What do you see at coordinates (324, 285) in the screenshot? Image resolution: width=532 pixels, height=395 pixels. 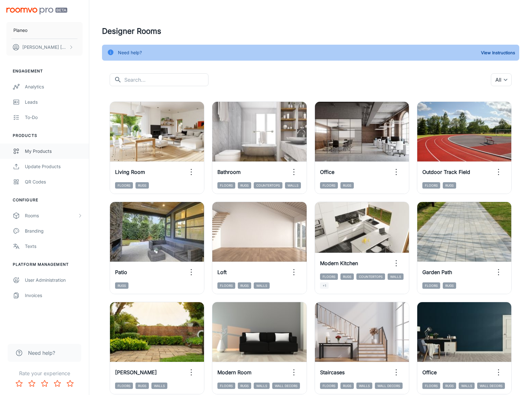 I see `span: +1` at bounding box center [324, 285].